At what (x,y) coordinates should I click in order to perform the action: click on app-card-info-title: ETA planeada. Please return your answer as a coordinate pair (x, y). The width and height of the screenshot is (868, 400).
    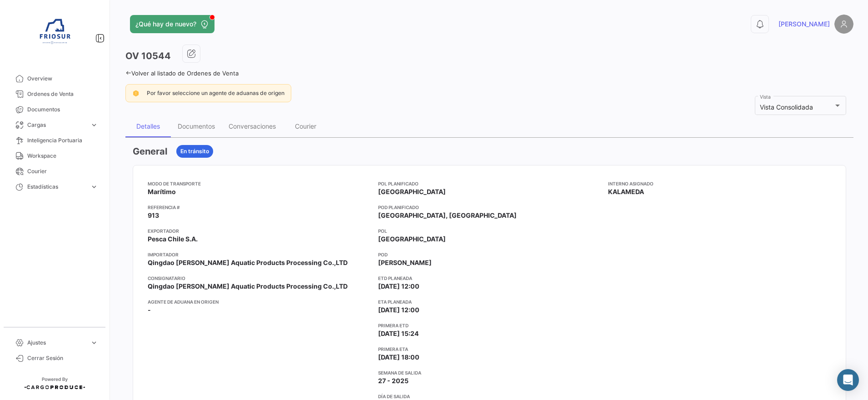
    Looking at the image, I should click on (489, 302).